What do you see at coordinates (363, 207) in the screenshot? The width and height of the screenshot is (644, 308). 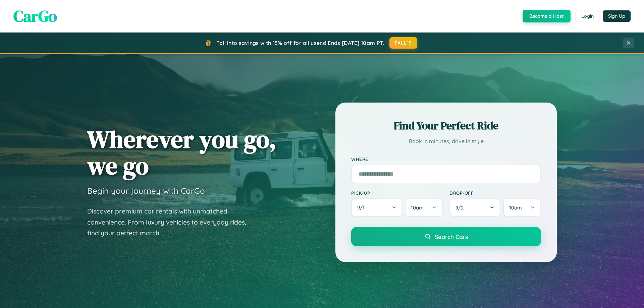 I see `span: 9 / 1` at bounding box center [363, 207].